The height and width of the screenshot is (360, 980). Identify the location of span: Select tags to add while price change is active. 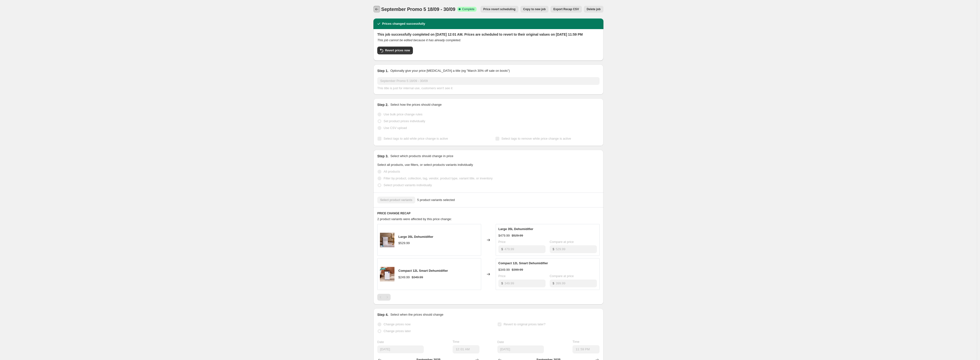
(416, 138).